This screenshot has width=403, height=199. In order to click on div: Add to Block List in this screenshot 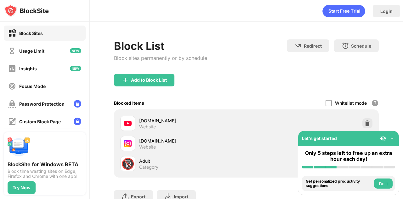, I will do `click(149, 80)`.